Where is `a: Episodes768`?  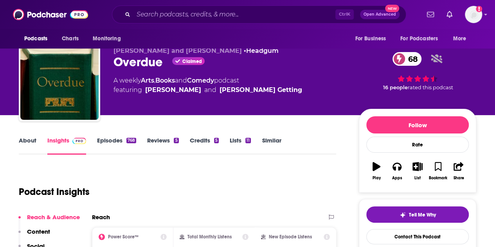 a: Episodes768 is located at coordinates (117, 146).